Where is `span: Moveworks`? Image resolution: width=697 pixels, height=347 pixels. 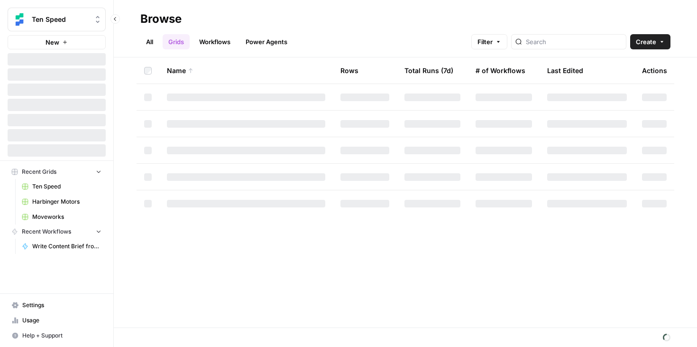 span: Moveworks is located at coordinates (67, 217).